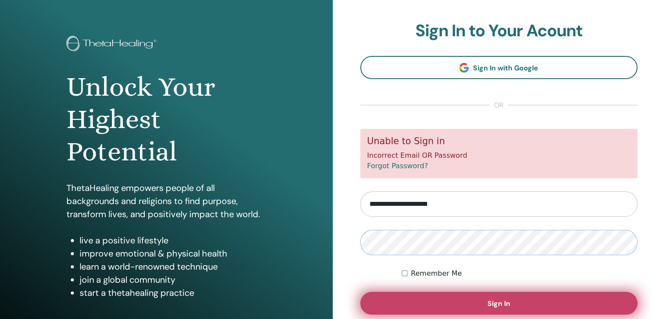  What do you see at coordinates (173, 253) in the screenshot?
I see `li: improve emotional & physical health` at bounding box center [173, 253].